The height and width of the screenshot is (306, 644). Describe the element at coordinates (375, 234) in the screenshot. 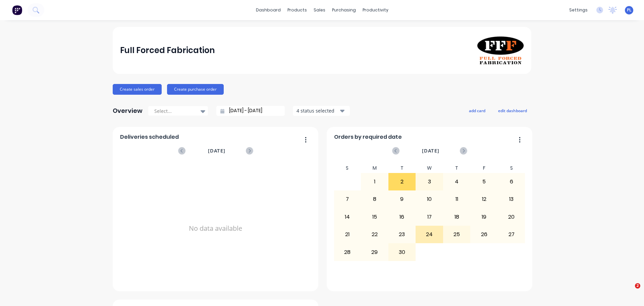

I see `div: 22` at that location.